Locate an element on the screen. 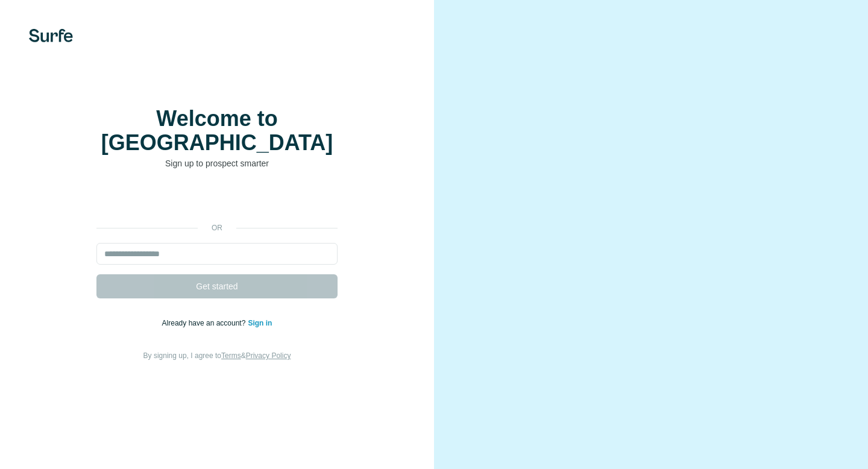  p: or is located at coordinates (217, 228).